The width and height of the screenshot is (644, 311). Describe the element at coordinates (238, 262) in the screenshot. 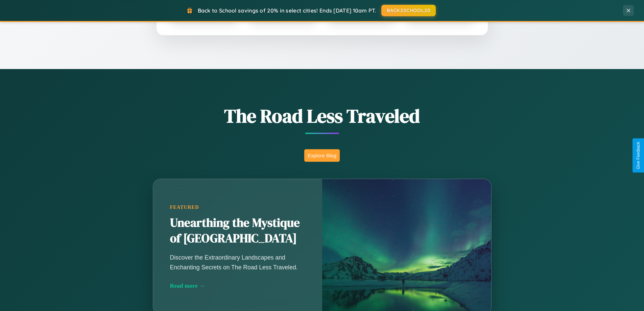

I see `p: Discover the Extraordinary Landscapes and Enchanting Secrets on The Road Less Traveled.` at that location.